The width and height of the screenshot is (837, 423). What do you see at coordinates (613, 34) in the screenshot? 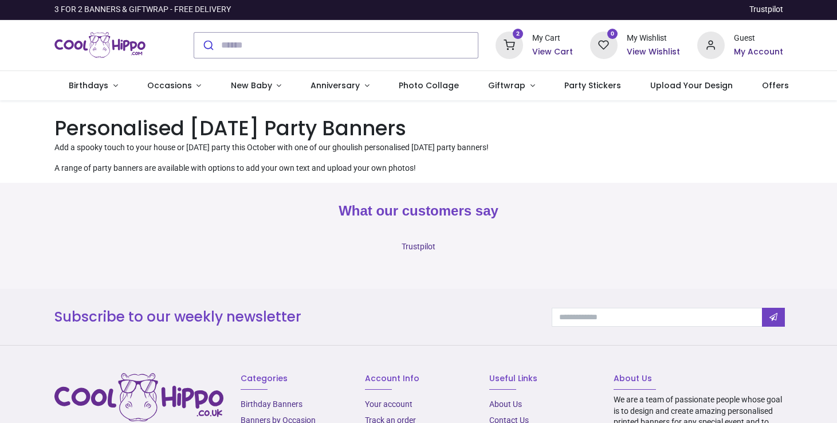
I see `sup: 0` at bounding box center [613, 34].